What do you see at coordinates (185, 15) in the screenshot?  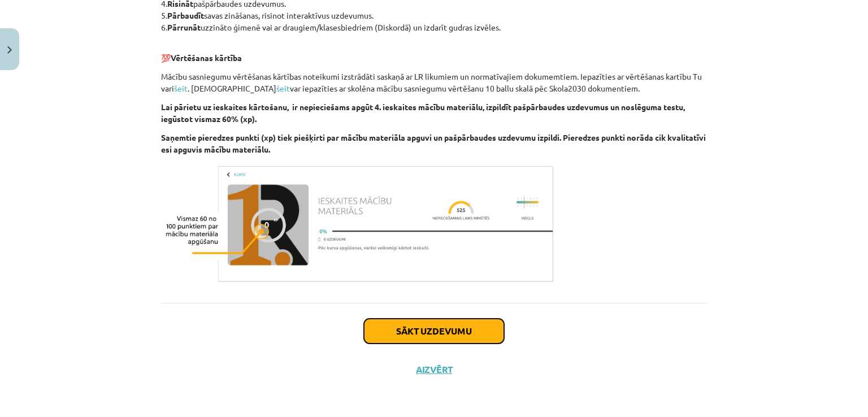 I see `b: Pārbaudīt` at bounding box center [185, 15].